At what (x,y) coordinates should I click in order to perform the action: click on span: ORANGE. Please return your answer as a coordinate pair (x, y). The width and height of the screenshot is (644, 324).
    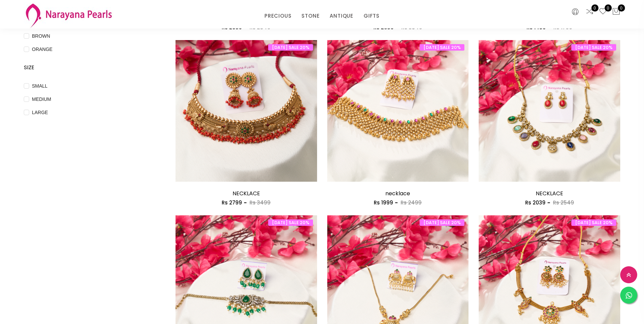
    Looking at the image, I should click on (42, 49).